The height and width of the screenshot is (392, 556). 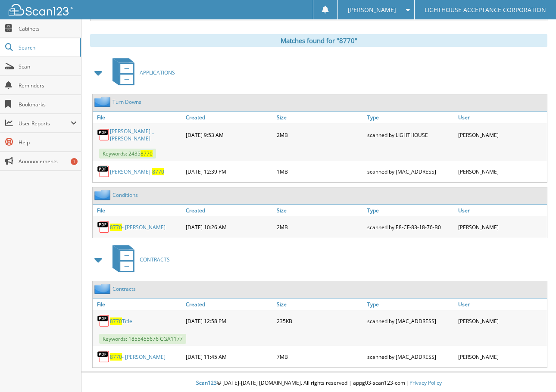 I want to click on span: Help, so click(x=47, y=142).